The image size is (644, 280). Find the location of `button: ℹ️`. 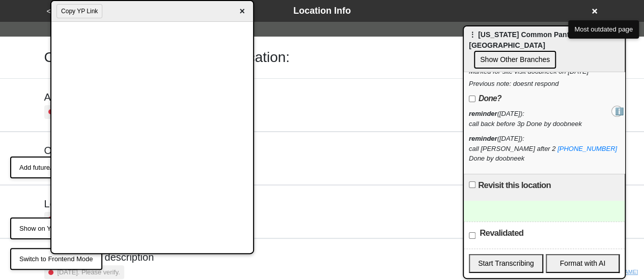

button: ℹ️ is located at coordinates (617, 111).